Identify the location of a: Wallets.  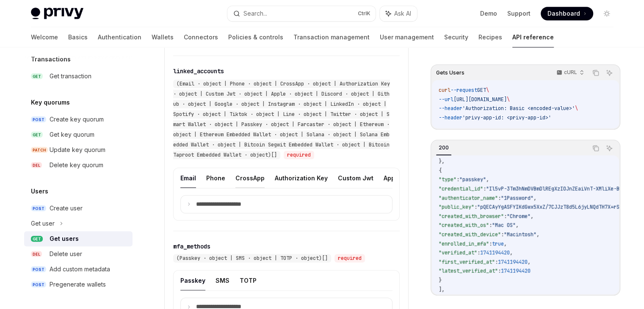
(163, 37).